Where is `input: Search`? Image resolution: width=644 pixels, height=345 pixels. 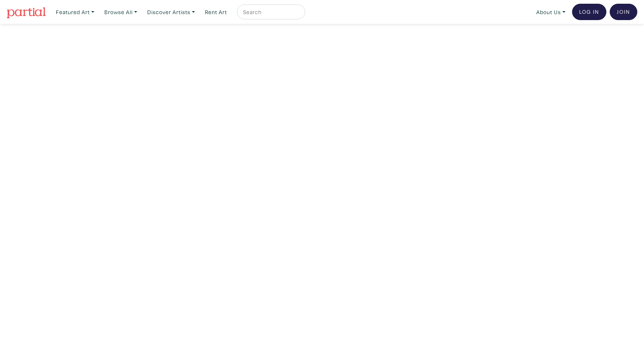
input: Search is located at coordinates (270, 12).